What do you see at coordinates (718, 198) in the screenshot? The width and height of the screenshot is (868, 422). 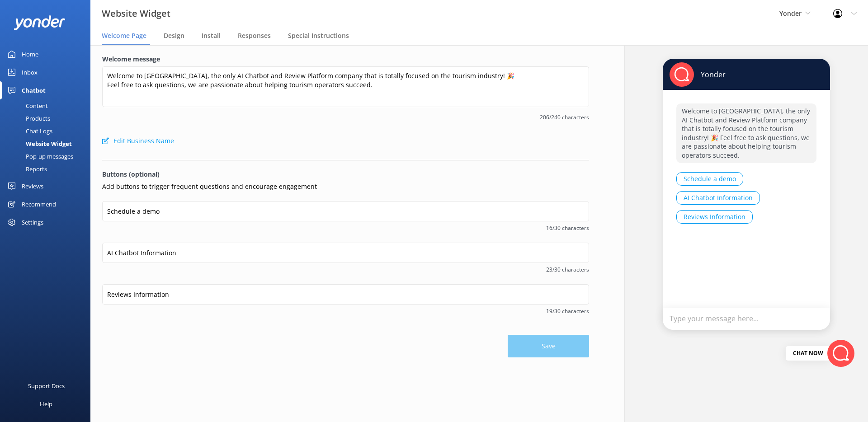 I see `button: AI Chatbot Information` at bounding box center [718, 198].